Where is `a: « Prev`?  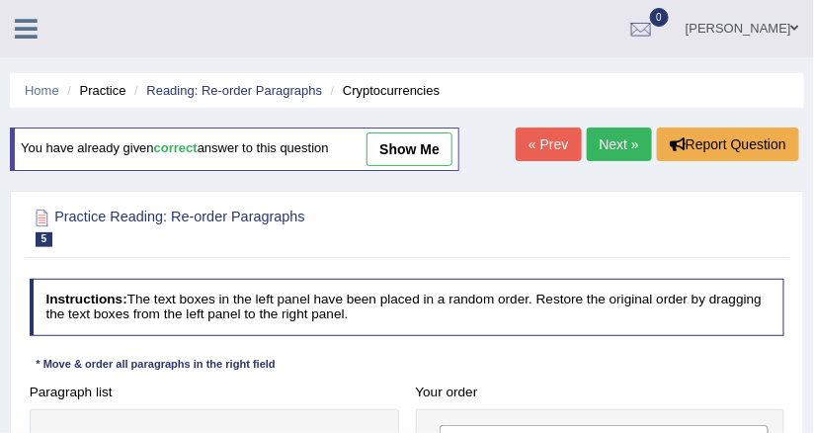 a: « Prev is located at coordinates (548, 144).